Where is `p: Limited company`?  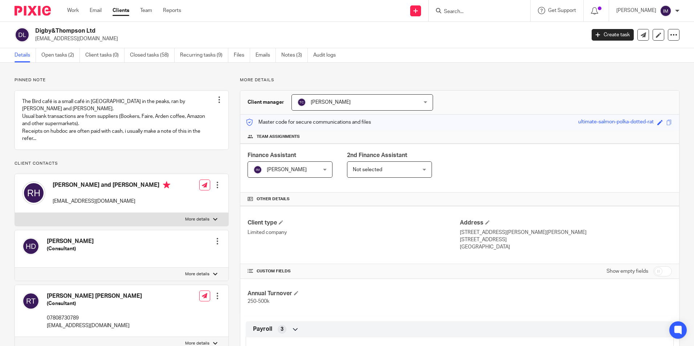 p: Limited company is located at coordinates (354, 233).